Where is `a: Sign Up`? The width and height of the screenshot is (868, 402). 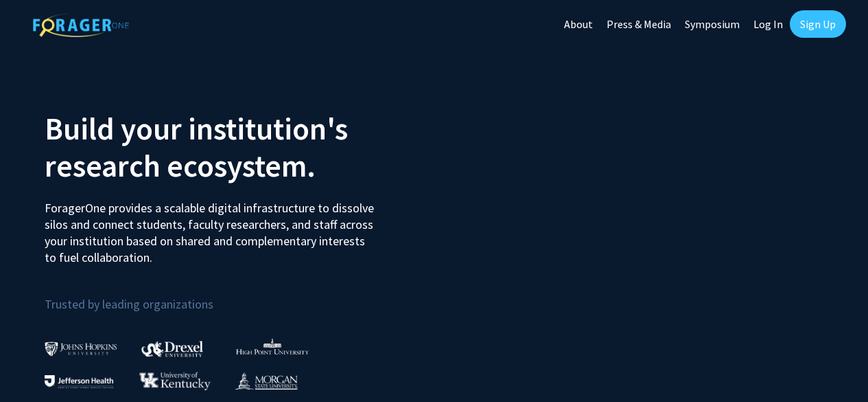
a: Sign Up is located at coordinates (818, 24).